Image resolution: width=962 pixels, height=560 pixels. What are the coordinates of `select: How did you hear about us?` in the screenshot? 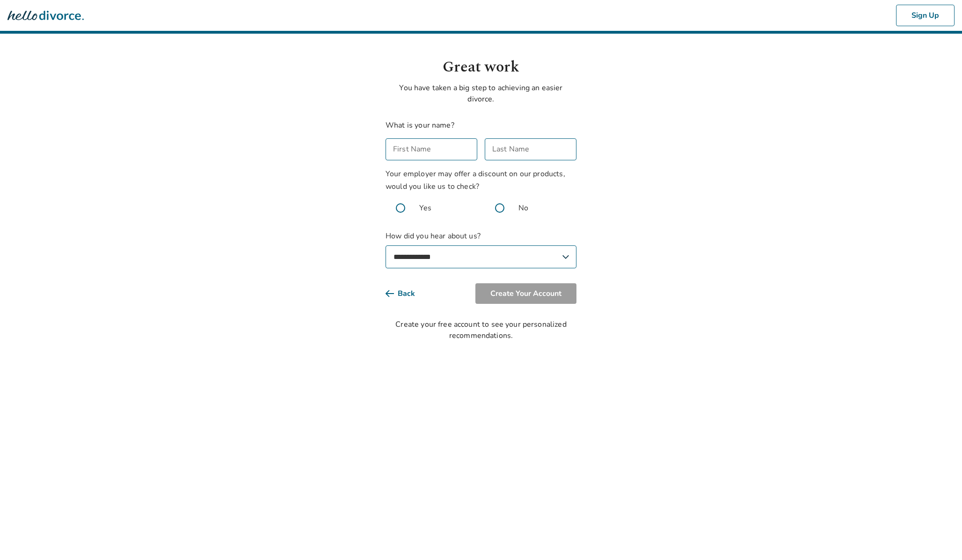 It's located at (481, 257).